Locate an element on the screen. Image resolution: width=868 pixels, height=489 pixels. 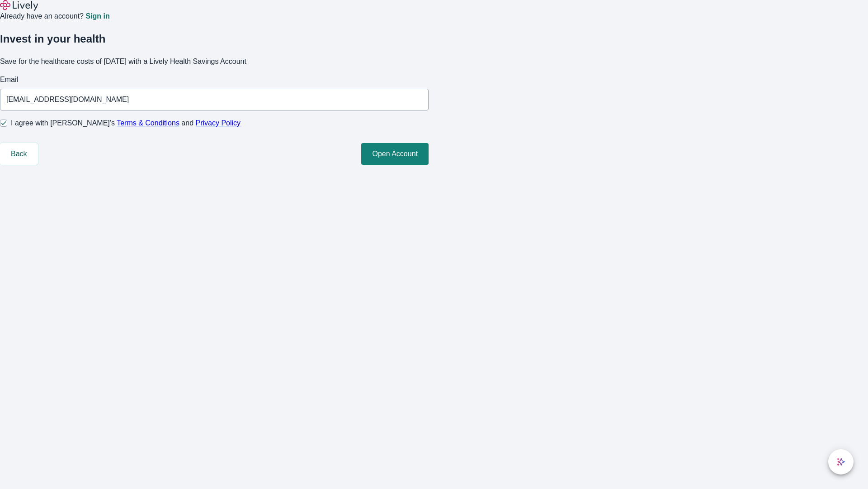
div: Sign in is located at coordinates (97, 16).